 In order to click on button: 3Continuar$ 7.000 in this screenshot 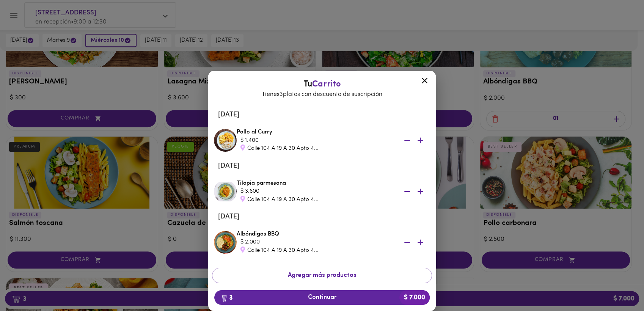, I will do `click(322, 298)`.